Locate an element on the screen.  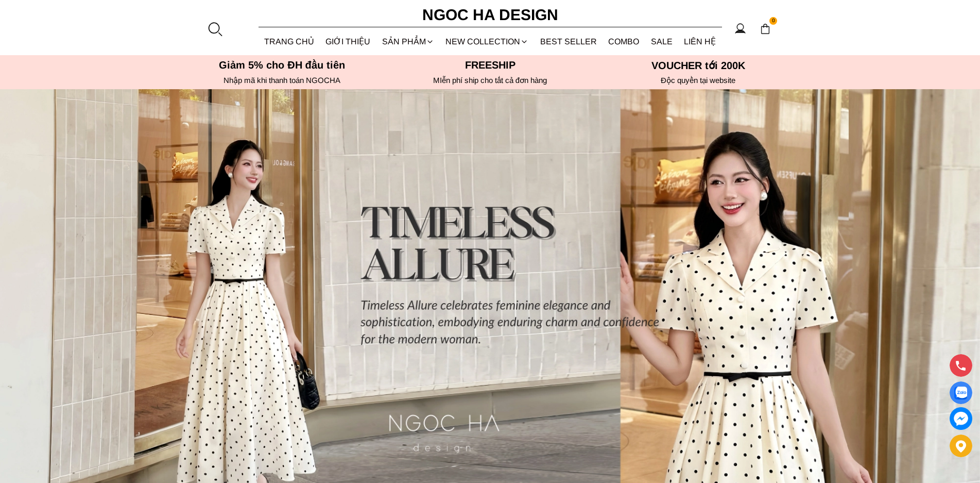
a: Display image is located at coordinates (961, 392).